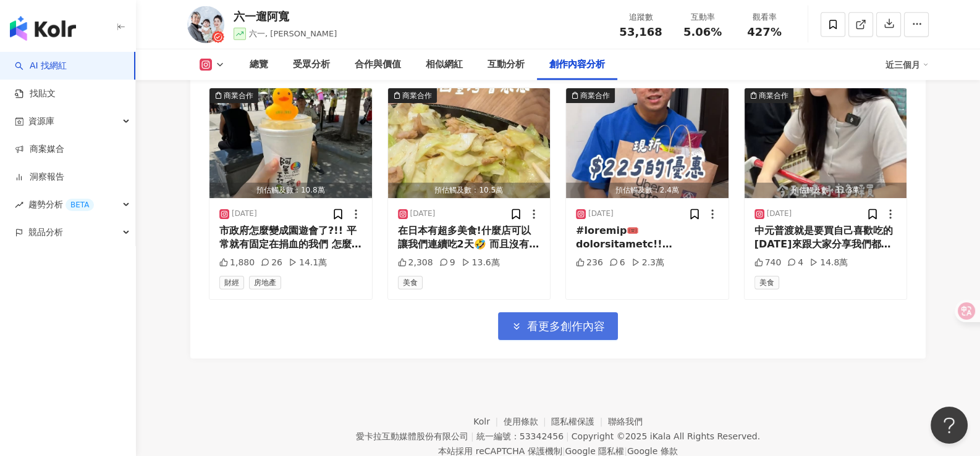  What do you see at coordinates (520, 437) in the screenshot?
I see `div: 統一編號：53342456` at bounding box center [520, 437].